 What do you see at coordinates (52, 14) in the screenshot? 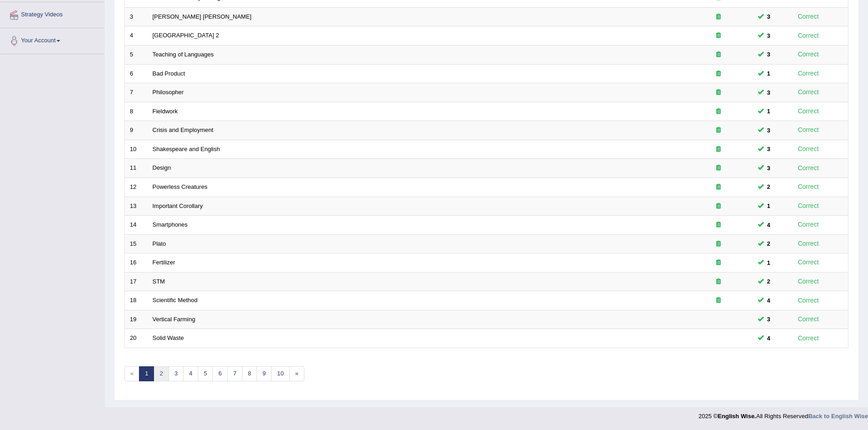
I see `a: Strategy Videos` at bounding box center [52, 14].